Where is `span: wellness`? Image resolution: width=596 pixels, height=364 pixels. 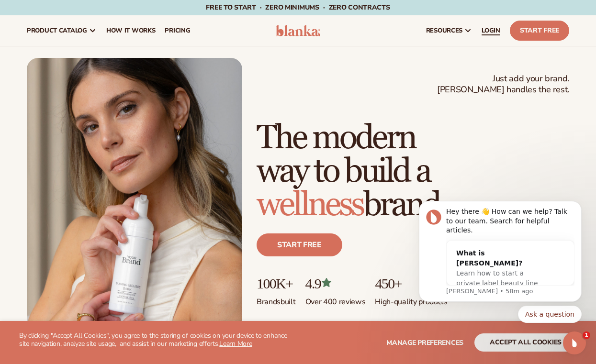
span: wellness is located at coordinates (309, 205).